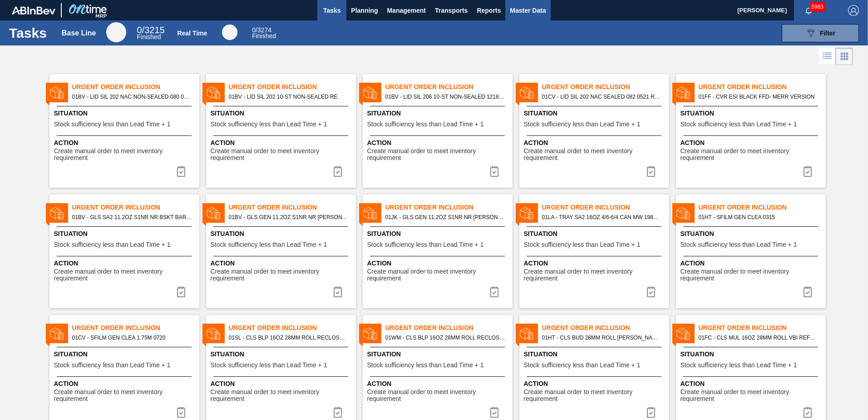 This screenshot has width=868, height=420. What do you see at coordinates (289, 97) in the screenshot?
I see `span: 01BV - LID SIL 202 10-ST NON-SEALED RE` at bounding box center [289, 97].